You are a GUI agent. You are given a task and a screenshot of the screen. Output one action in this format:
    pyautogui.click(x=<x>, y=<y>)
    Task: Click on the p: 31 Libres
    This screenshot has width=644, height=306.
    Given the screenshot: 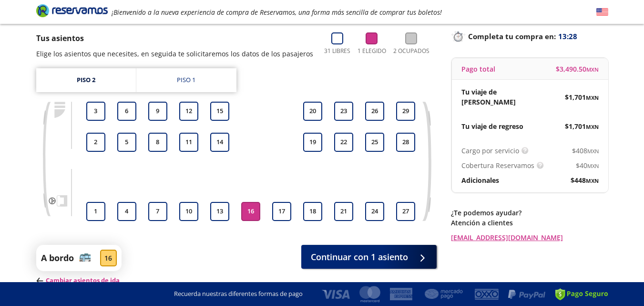 What is the action you would take?
    pyautogui.click(x=337, y=51)
    